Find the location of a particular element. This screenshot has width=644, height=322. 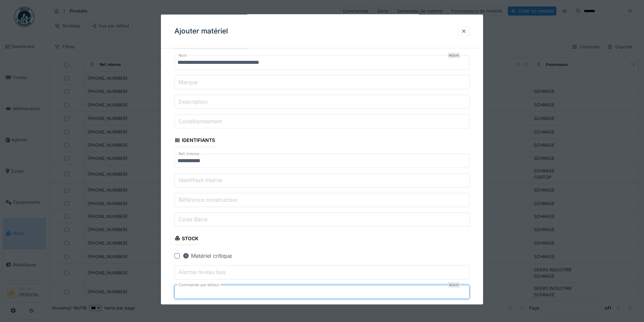

div: Identifiants is located at coordinates (195, 141).